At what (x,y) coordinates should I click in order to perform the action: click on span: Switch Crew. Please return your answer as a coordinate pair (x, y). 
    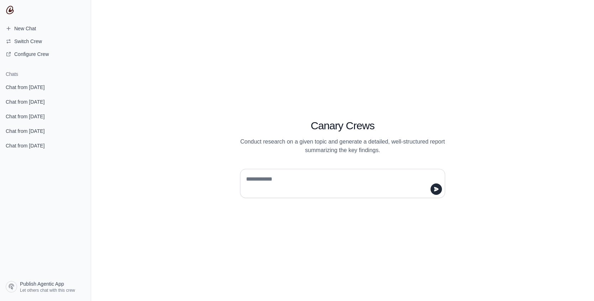
    Looking at the image, I should click on (28, 41).